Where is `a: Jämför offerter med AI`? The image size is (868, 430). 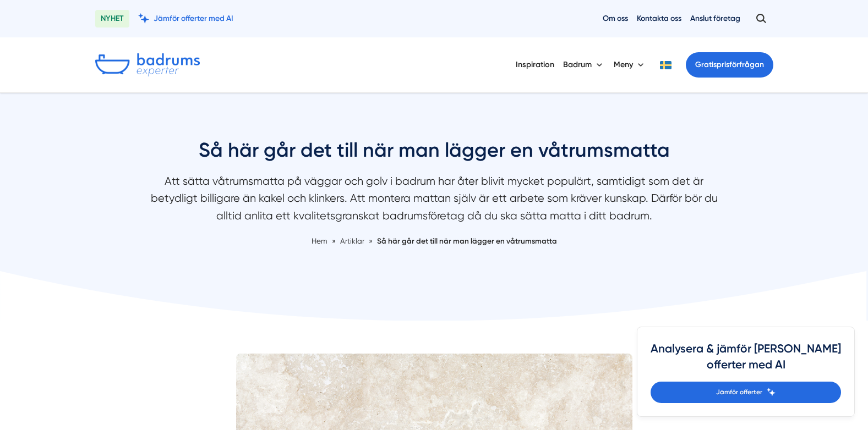 a: Jämför offerter med AI is located at coordinates (186, 18).